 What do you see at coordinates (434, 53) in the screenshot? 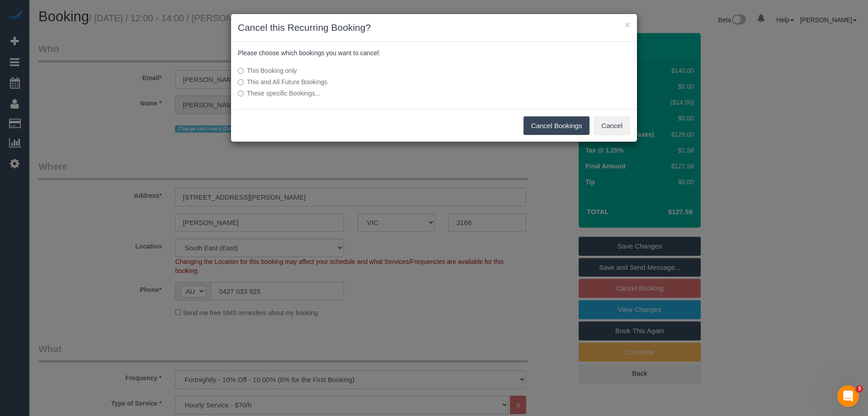
I see `p: Please choose which bookings you want to cancel:` at bounding box center [434, 53].